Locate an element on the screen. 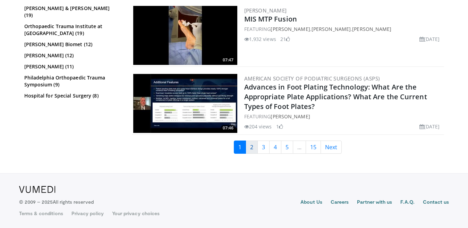  a: Advances in Foot Plating Technology: What Are the Appropriate Plate Applications? What Are the Cu... is located at coordinates (335, 96).